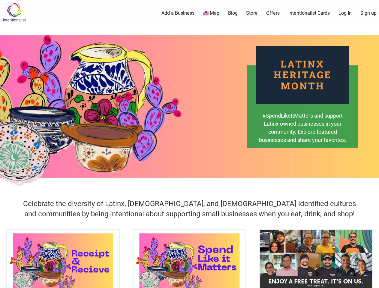 This screenshot has width=379, height=288. What do you see at coordinates (303, 132) in the screenshot?
I see `div: #SpendLikeItMatters and support Latinx-owned businesses in your community. Explore featured busin...` at bounding box center [303, 132].